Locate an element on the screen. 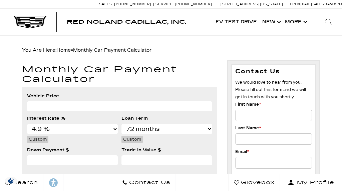 The image size is (342, 191). h3: Contact Us is located at coordinates (273, 72).